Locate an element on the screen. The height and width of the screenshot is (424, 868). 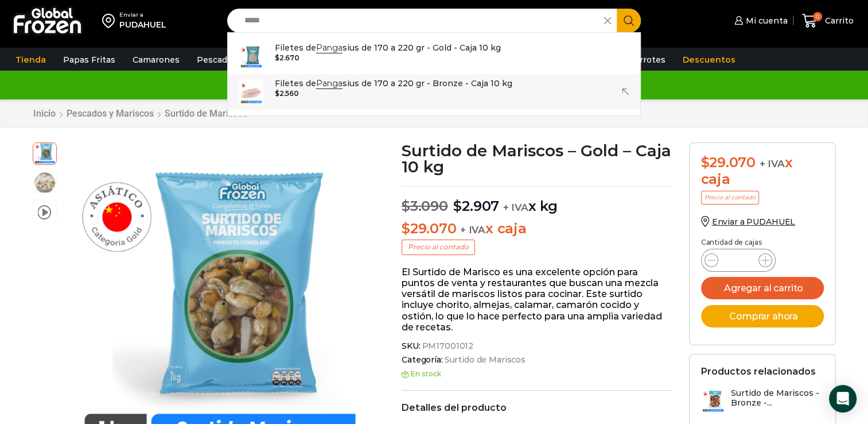
a: Abarrotes is located at coordinates (645, 60).